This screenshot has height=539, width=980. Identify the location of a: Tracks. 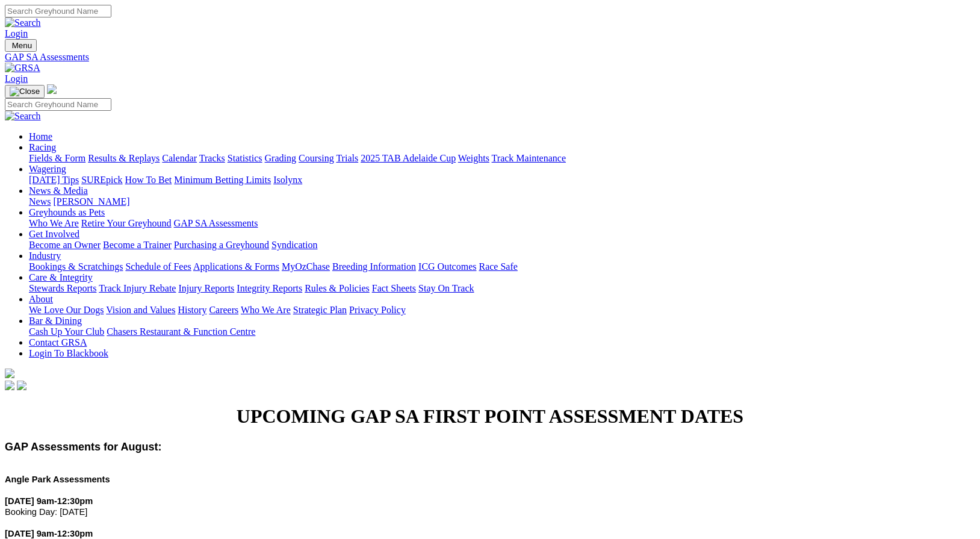
(212, 158).